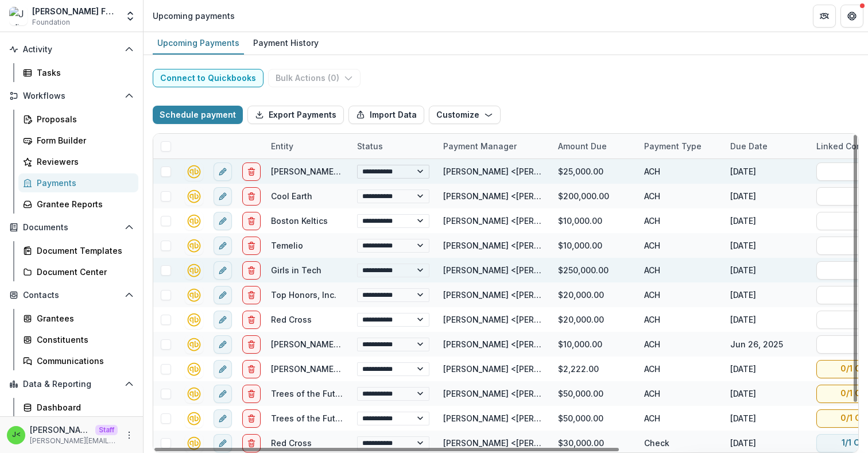  Describe the element at coordinates (83, 407) in the screenshot. I see `div: Dashboard` at that location.